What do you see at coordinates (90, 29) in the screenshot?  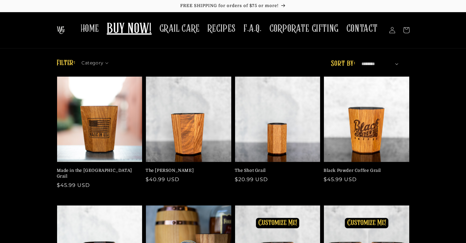 I see `a: HOME` at bounding box center [90, 29].